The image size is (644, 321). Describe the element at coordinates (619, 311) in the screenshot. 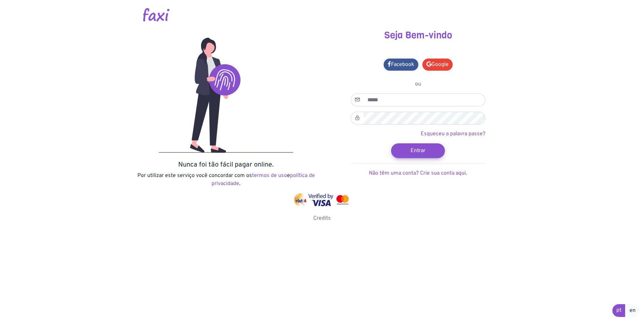

I see `a: pt` at that location.